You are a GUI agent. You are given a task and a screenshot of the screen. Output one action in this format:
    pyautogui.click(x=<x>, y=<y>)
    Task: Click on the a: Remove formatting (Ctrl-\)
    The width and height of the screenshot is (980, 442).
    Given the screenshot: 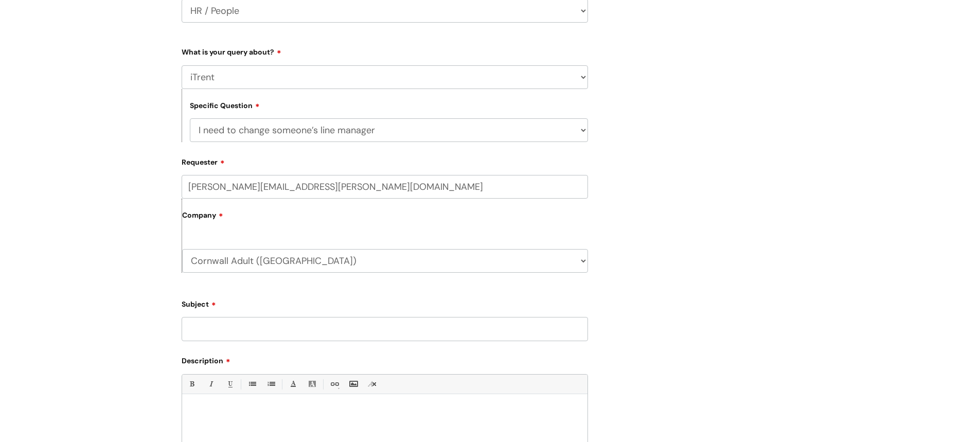 What is the action you would take?
    pyautogui.click(x=372, y=383)
    